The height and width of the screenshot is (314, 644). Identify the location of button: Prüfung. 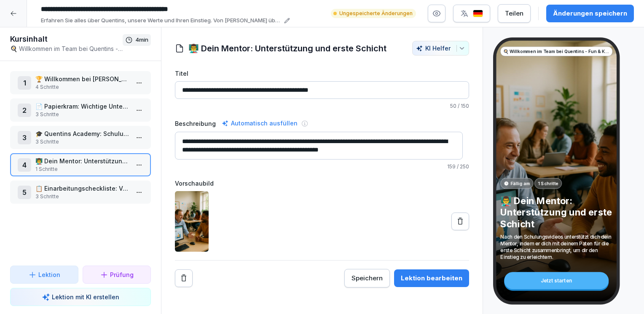
(117, 274).